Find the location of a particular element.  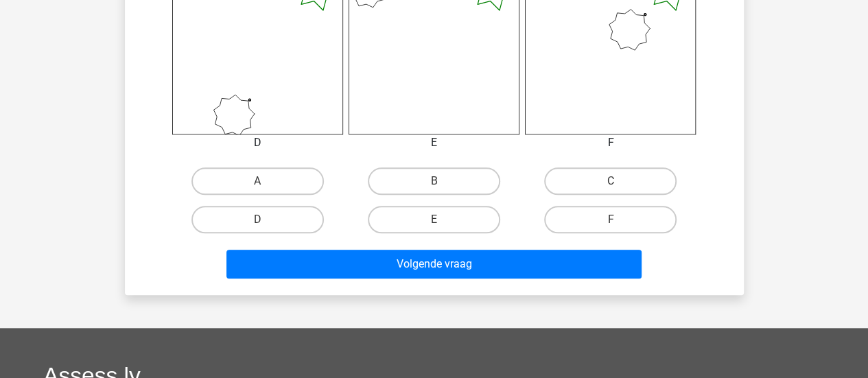

label: B is located at coordinates (434, 181).